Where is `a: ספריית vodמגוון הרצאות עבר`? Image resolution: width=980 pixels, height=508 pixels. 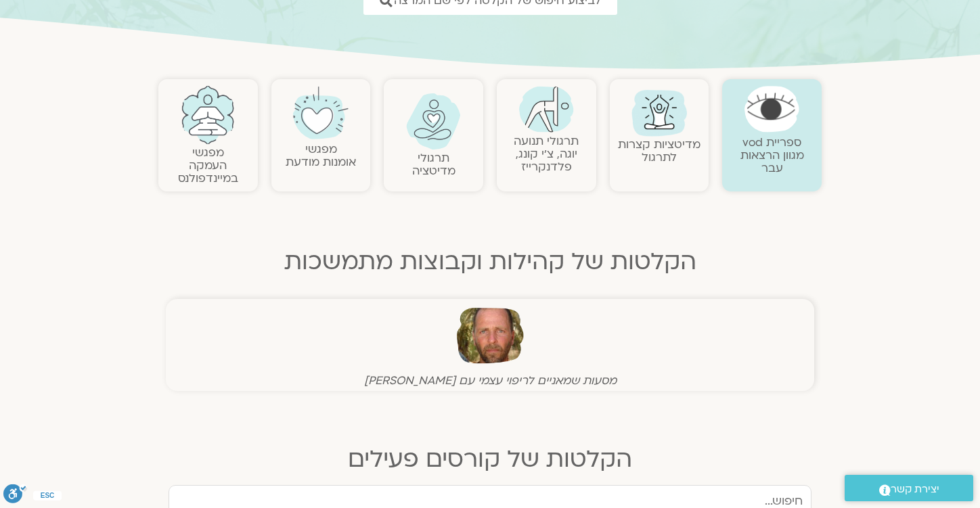
a: ספריית vodמגוון הרצאות עבר is located at coordinates (772, 155).